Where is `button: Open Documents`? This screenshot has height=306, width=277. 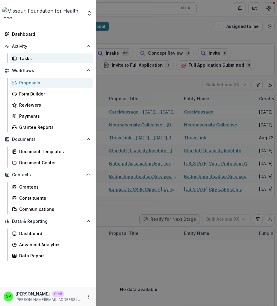
button: Open Documents is located at coordinates (48, 139).